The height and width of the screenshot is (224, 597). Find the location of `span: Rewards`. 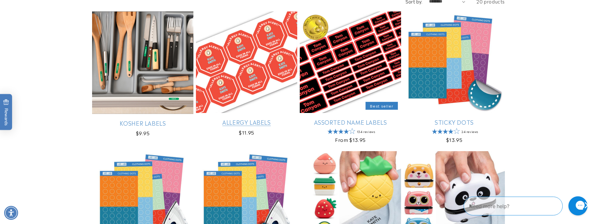

span: Rewards is located at coordinates (6, 112).